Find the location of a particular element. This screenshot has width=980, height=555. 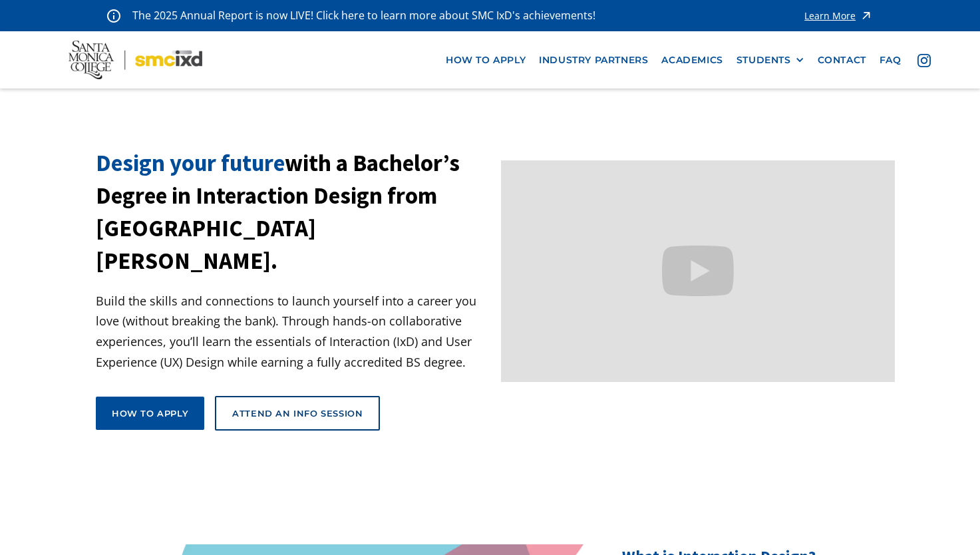

a: Learn More is located at coordinates (839, 15).